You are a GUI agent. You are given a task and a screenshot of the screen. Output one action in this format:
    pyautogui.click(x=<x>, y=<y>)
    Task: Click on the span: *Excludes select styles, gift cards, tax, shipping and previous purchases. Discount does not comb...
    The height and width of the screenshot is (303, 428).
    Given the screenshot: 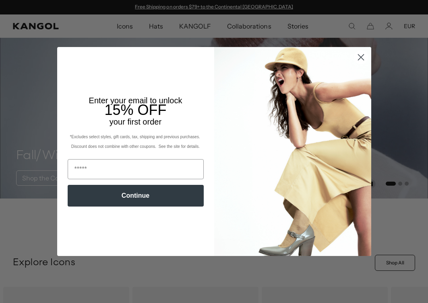 What is the action you would take?
    pyautogui.click(x=135, y=142)
    